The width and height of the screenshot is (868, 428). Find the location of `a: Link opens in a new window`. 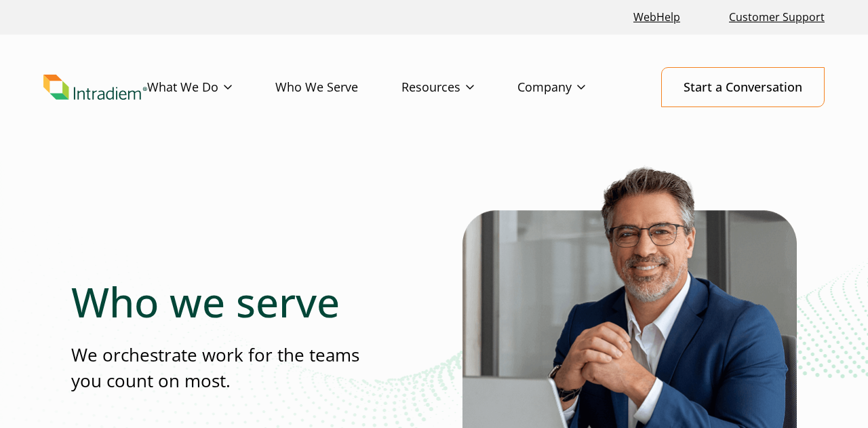

a: Link opens in a new window is located at coordinates (657, 17).